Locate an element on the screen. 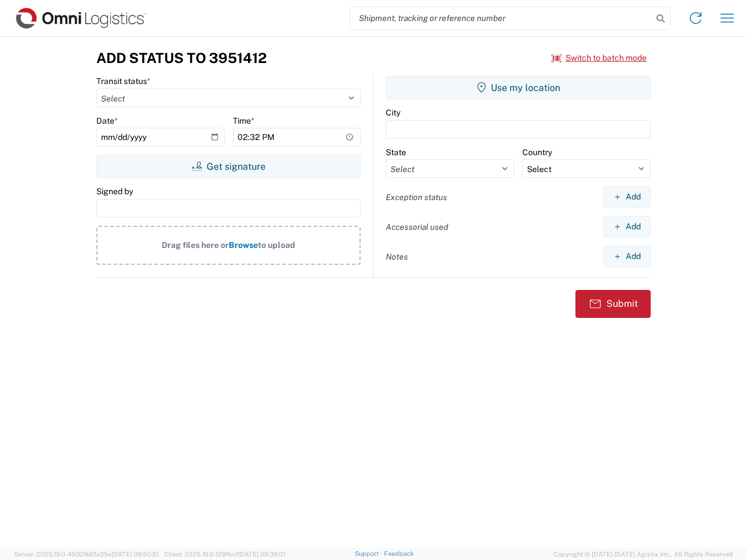 The width and height of the screenshot is (747, 560). label: City is located at coordinates (393, 113).